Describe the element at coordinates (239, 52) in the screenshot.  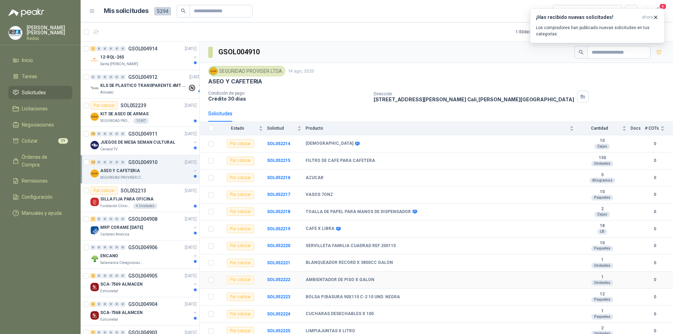
I see `h3: GSOL004910` at that location.